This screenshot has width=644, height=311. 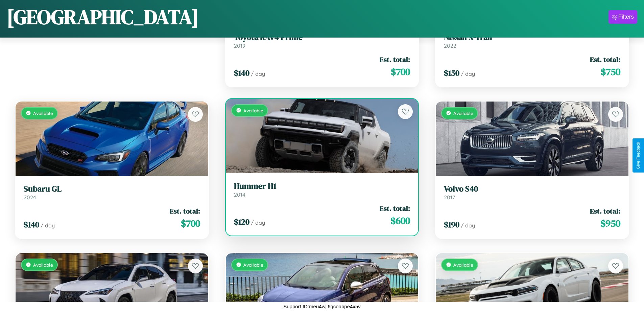 I want to click on a: Volvo S402017, so click(x=532, y=192).